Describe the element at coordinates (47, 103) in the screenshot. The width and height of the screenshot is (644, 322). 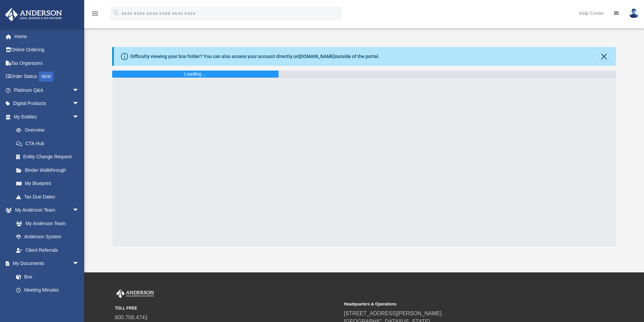
I see `a: Digital Productsarrow_drop_down` at that location.